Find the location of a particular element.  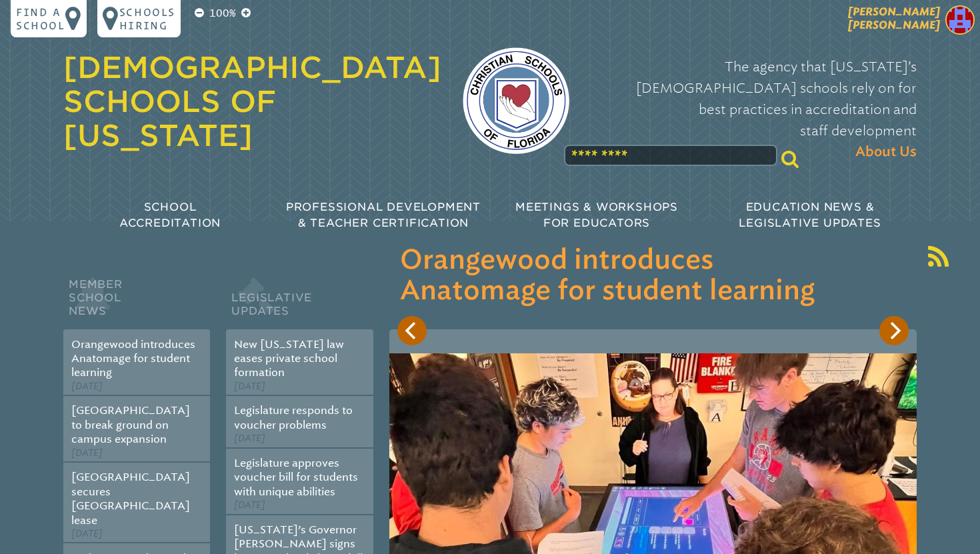

img: csf-logo-web-colors.png is located at coordinates (516, 101).